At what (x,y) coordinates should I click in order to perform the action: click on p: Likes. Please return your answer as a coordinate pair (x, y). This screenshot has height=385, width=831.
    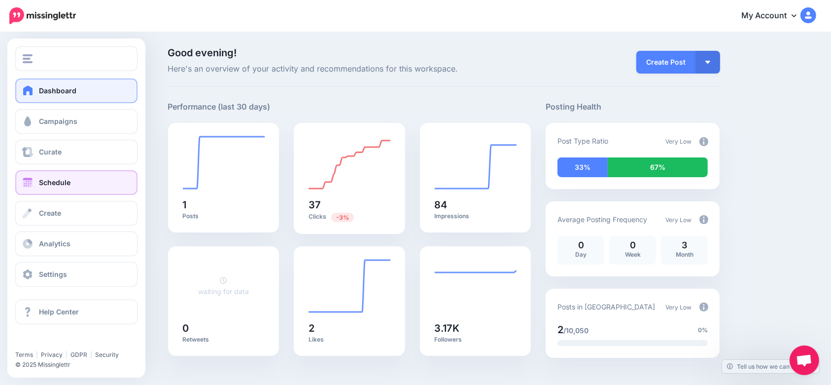
    Looking at the image, I should click on (350, 339).